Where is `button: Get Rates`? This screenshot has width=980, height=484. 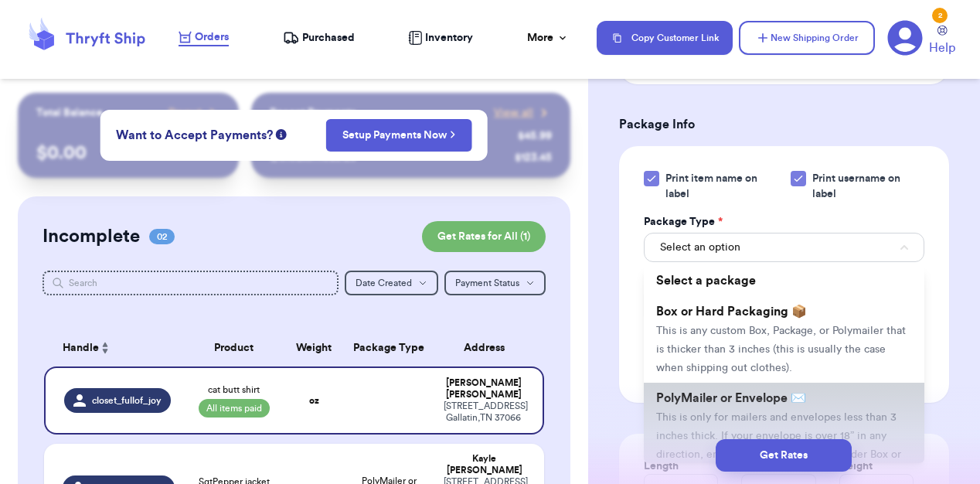
button: Get Rates is located at coordinates (783, 455).